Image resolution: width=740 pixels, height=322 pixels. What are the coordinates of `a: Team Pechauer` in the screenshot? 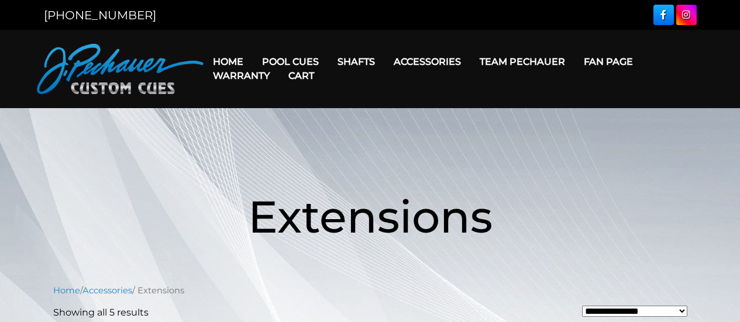 It's located at (523, 61).